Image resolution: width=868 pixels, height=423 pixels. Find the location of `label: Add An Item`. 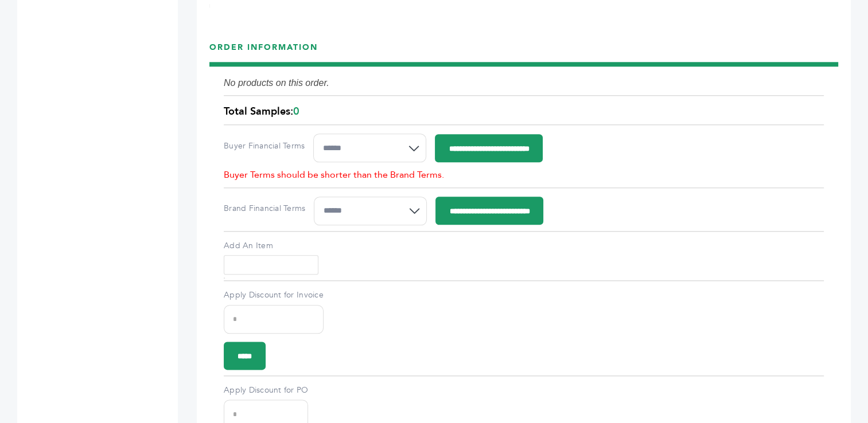

label: Add An Item is located at coordinates (524, 246).